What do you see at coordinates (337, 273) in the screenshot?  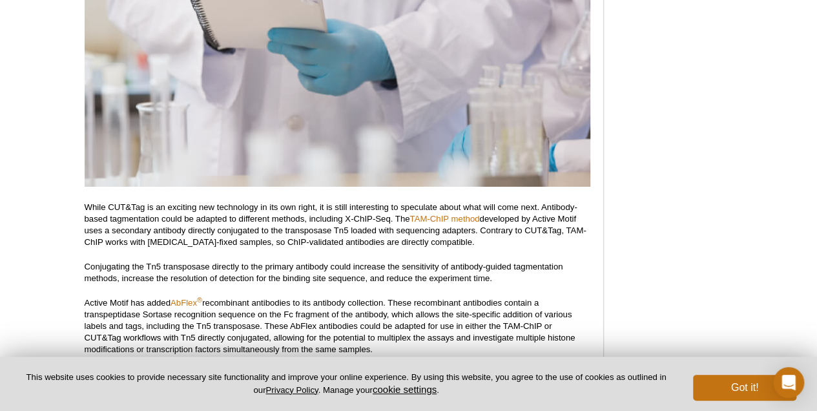 I see `p: Conjugating the Tn5 transposase directly to the primary antibody could increase the sensitivity o...` at bounding box center [337, 273].